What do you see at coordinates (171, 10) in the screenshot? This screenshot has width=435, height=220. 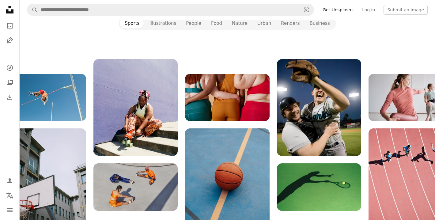 I see `form: Find visuals sitewide` at bounding box center [171, 10].